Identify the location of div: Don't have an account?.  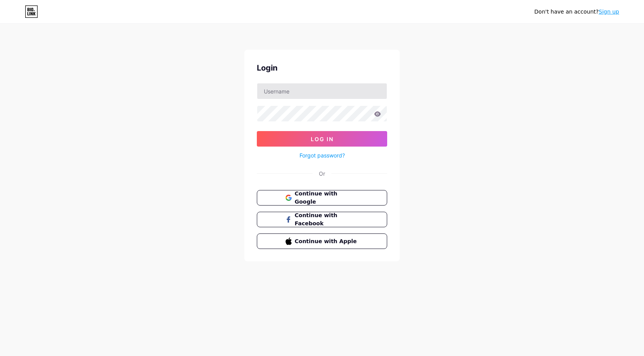
(577, 12).